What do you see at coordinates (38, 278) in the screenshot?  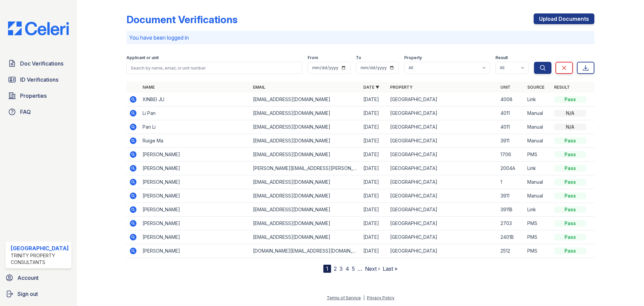 I see `a: Account` at bounding box center [38, 278].